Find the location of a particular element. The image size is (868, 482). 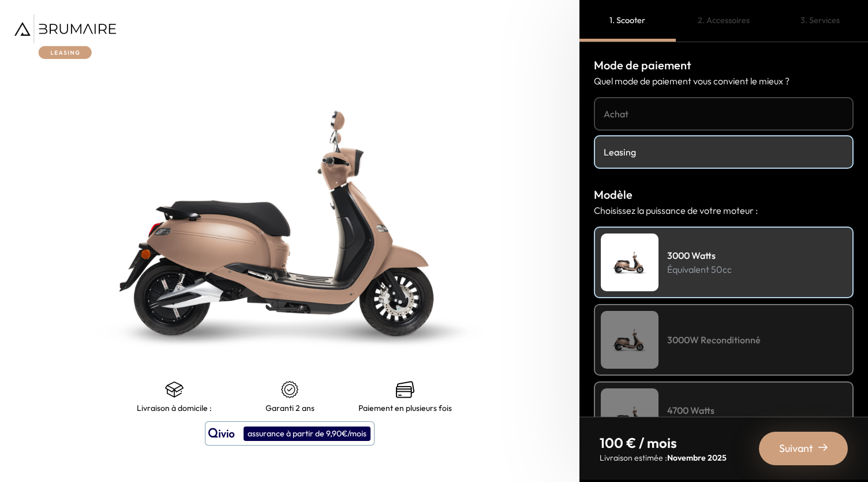

img: right-arrow-2.png is located at coordinates (823, 447).